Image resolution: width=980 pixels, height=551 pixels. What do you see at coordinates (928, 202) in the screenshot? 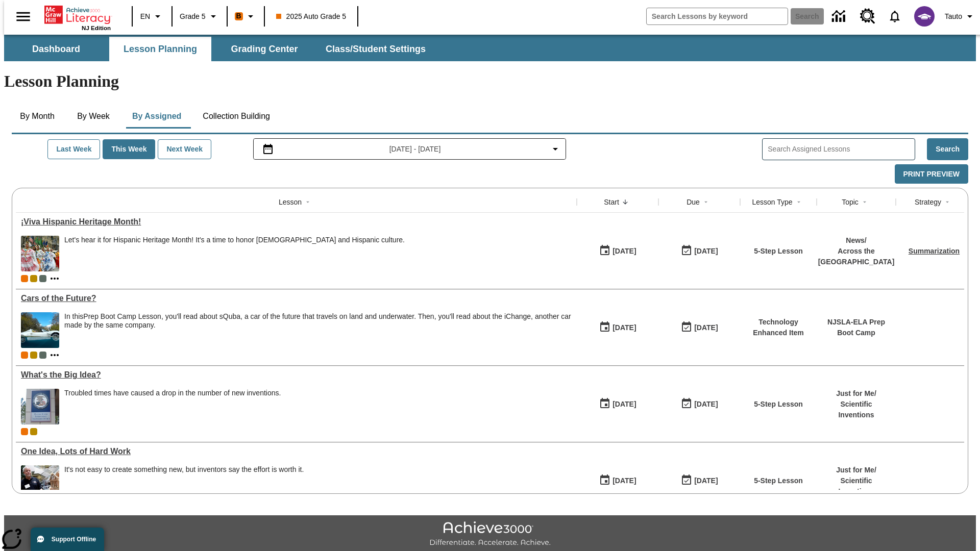
I see `div: Strategy` at bounding box center [928, 202].